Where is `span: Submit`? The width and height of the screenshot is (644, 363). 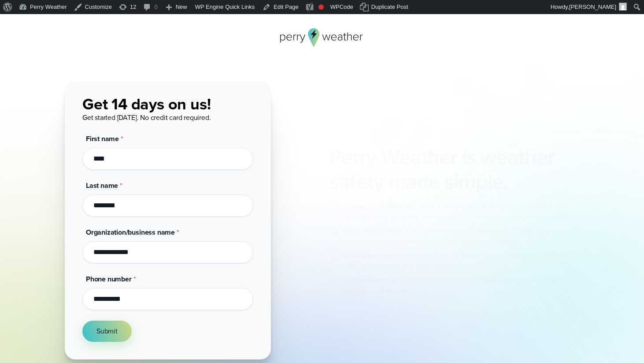 span: Submit is located at coordinates (107, 331).